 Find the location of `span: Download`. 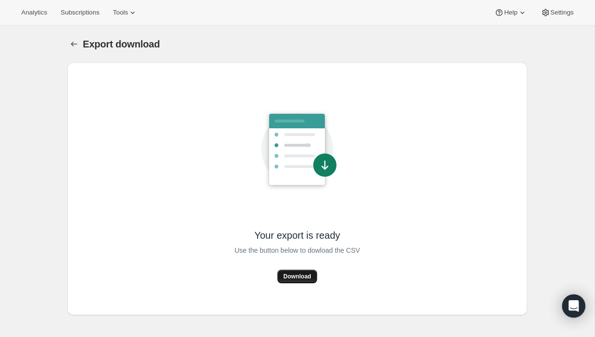

span: Download is located at coordinates (297, 277).